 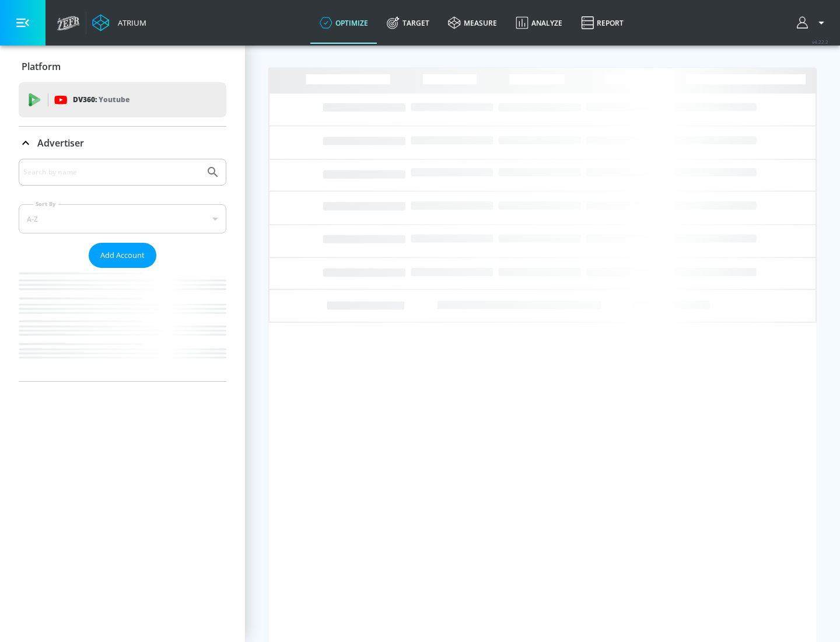 I want to click on span: Add Account, so click(x=123, y=255).